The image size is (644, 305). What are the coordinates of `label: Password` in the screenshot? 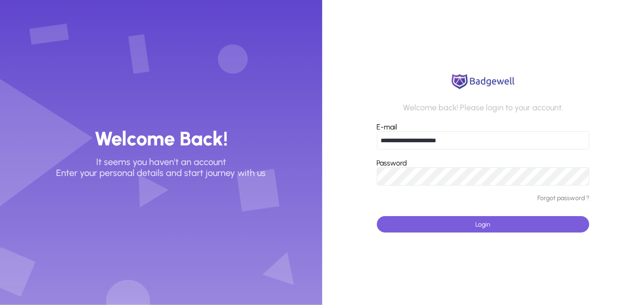 It's located at (391, 163).